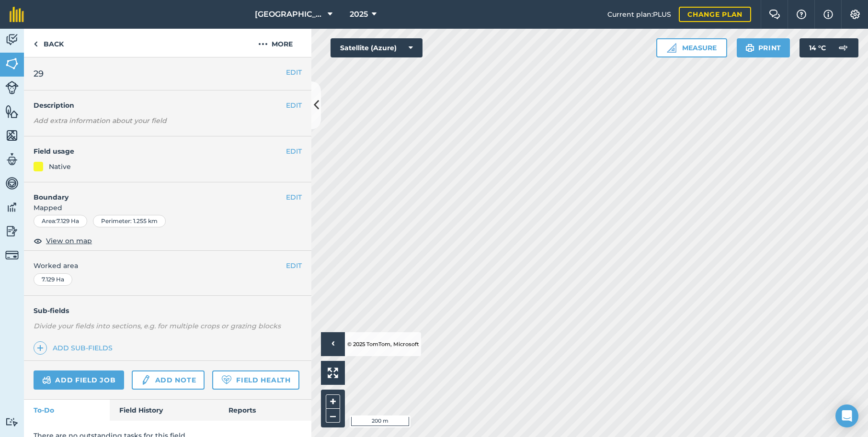 This screenshot has height=437, width=868. I want to click on div: Area : 7.129 Ha, so click(61, 221).